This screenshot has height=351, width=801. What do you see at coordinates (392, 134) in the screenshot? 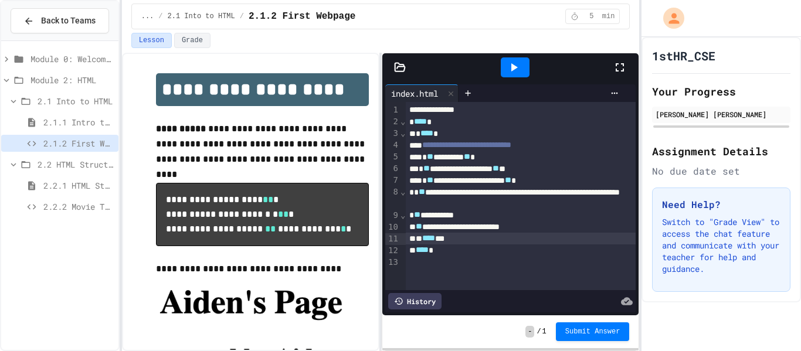
I see `div: 3` at bounding box center [392, 134].